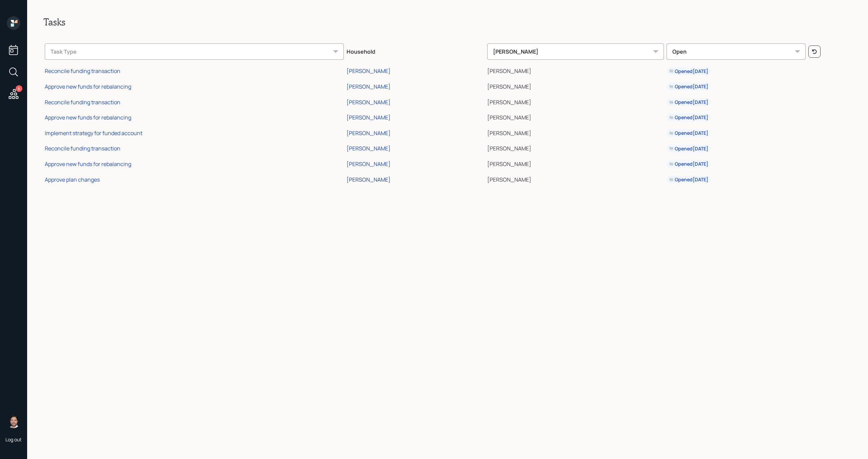  I want to click on div: Log out, so click(14, 439).